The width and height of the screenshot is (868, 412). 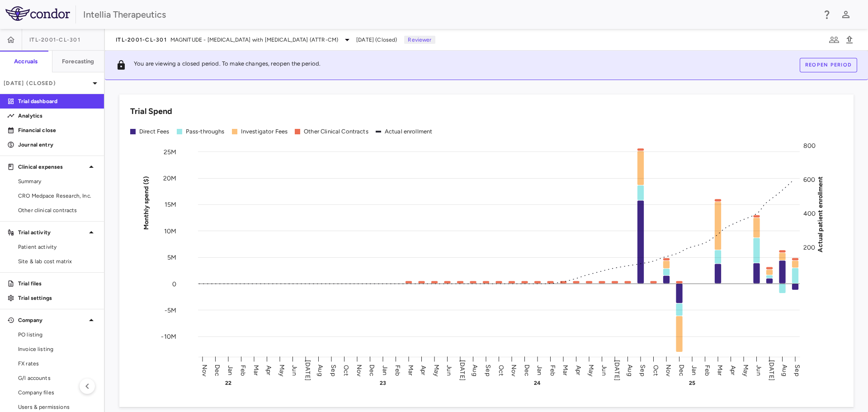 What do you see at coordinates (58, 407) in the screenshot?
I see `span: Users & permissions` at bounding box center [58, 407].